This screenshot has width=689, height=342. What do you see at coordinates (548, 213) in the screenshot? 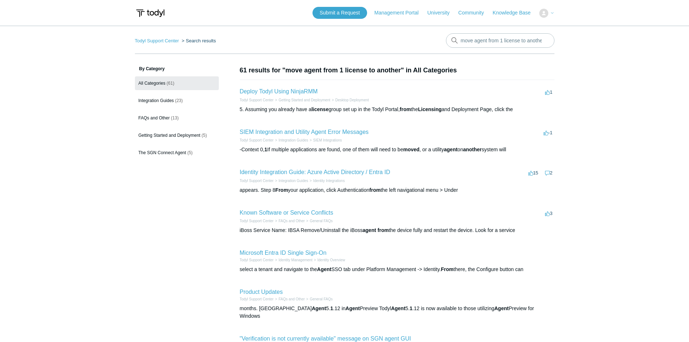
I see `span: 3` at bounding box center [548, 213].